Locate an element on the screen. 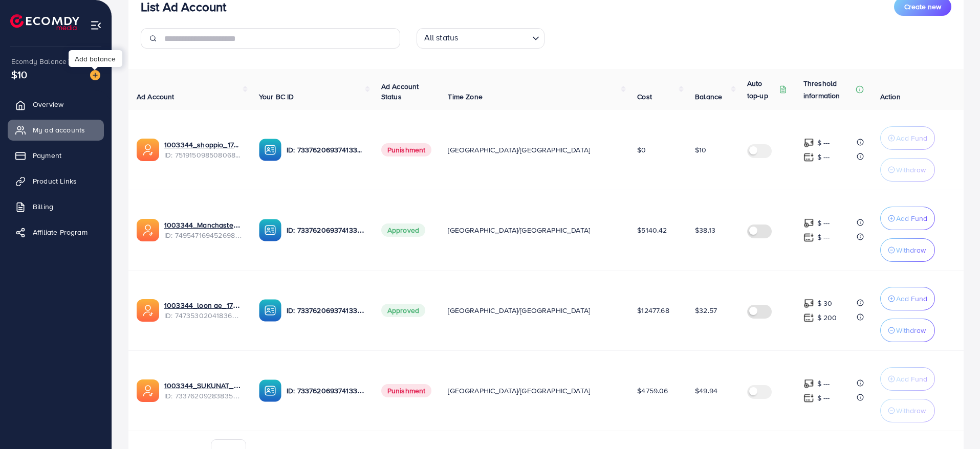  img: logo is located at coordinates (45, 22).